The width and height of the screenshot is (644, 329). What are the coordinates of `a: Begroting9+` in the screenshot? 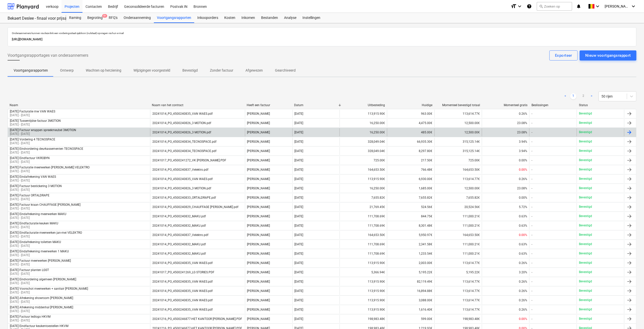 It's located at (95, 18).